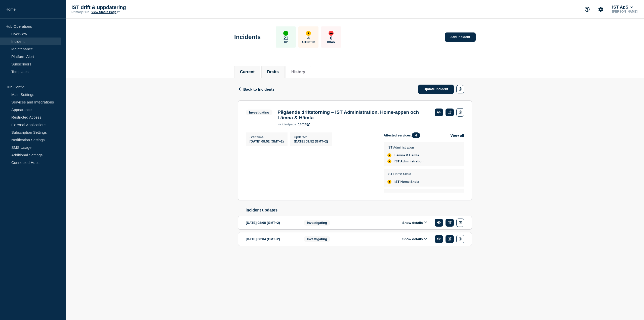  Describe the element at coordinates (400, 194) in the screenshot. I see `p: IST Lärande` at that location.